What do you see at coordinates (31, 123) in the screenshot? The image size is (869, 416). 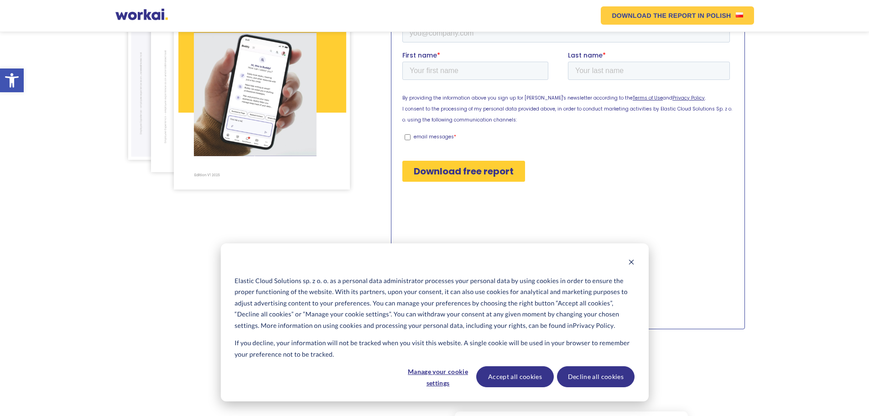 I see `p: email messages` at bounding box center [31, 123].